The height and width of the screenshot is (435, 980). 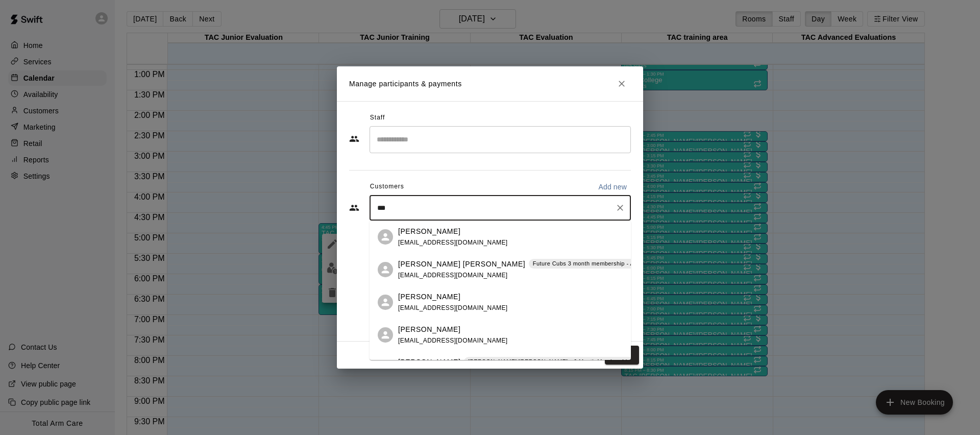 What do you see at coordinates (385, 237) in the screenshot?
I see `div: Jill Cerulli` at bounding box center [385, 237].